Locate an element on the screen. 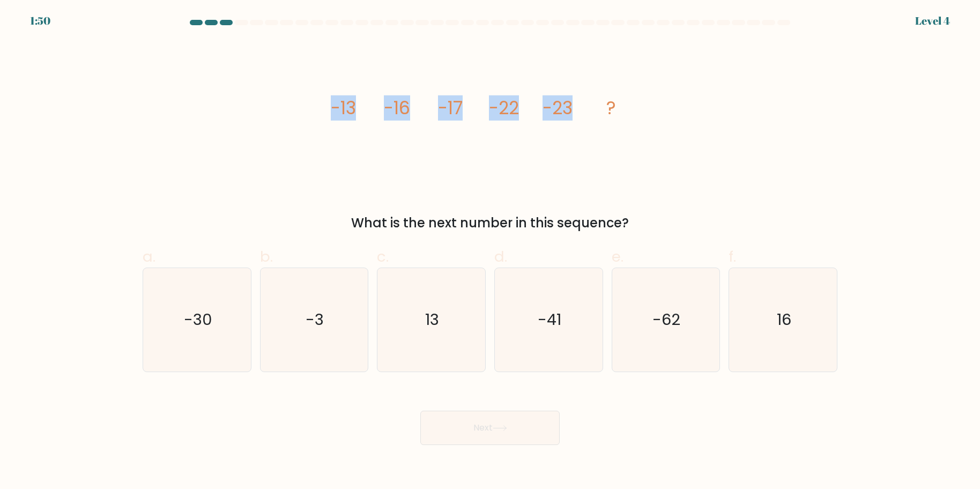 The image size is (980, 489). tspan: -22 is located at coordinates (504, 108).